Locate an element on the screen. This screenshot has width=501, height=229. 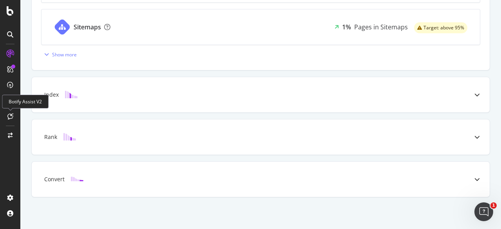
a: Sitemaps1%Pages in Sitemapswarning label is located at coordinates (261, 27).